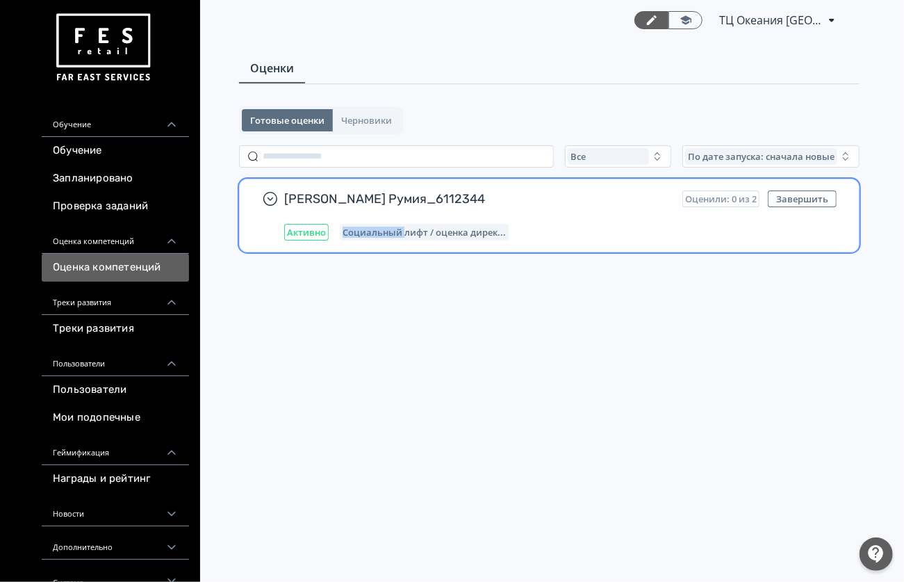 This screenshot has width=904, height=582. I want to click on img: https://files.teachbase.ru/system/account/57463/logo/medium-936fc5084dd2c598f50a98b9cbe0469a.png, so click(103, 47).